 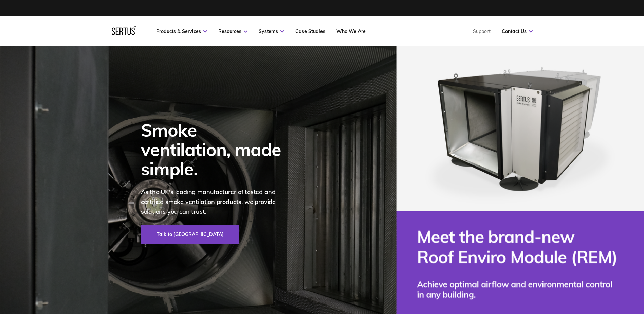 I want to click on a: Who We Are, so click(x=351, y=31).